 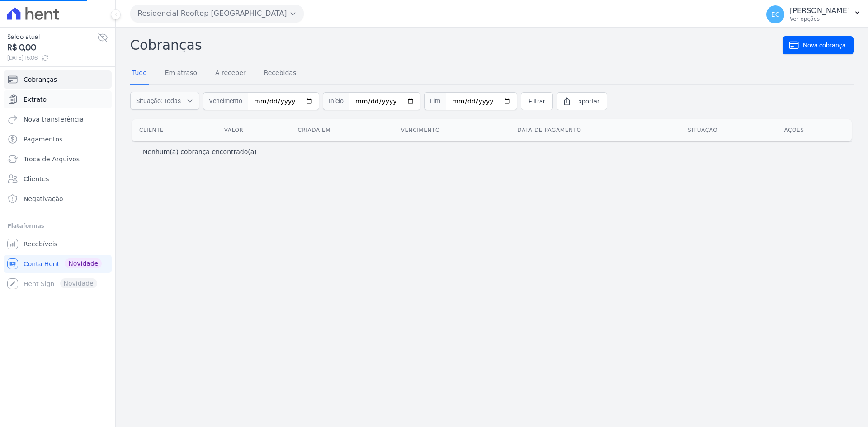 What do you see at coordinates (40, 244) in the screenshot?
I see `span: Recebíveis` at bounding box center [40, 244].